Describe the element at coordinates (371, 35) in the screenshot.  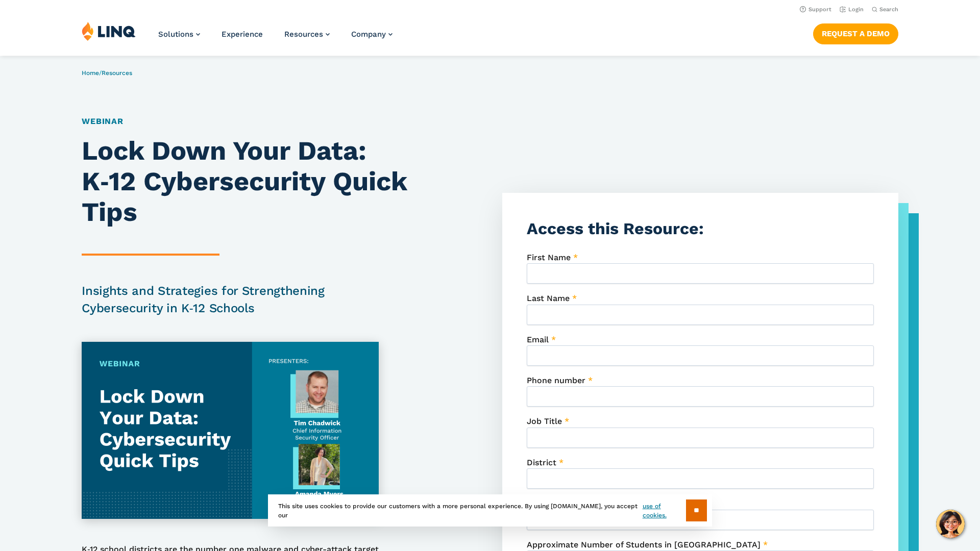
I see `a: Company` at that location.